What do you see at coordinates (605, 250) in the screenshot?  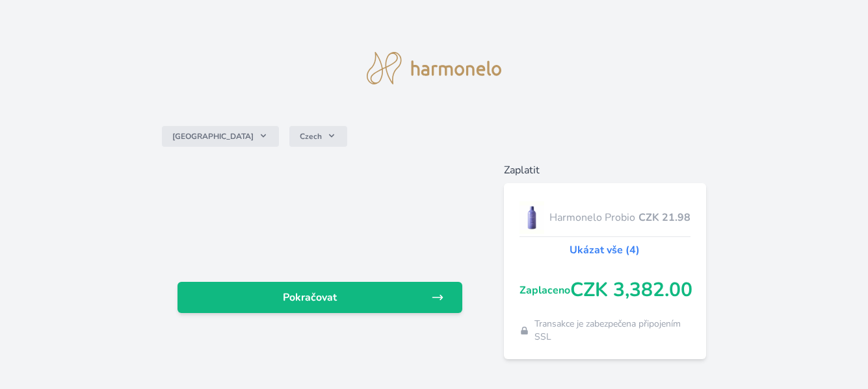 I see `a: Ukázat vše (4)` at bounding box center [605, 250].